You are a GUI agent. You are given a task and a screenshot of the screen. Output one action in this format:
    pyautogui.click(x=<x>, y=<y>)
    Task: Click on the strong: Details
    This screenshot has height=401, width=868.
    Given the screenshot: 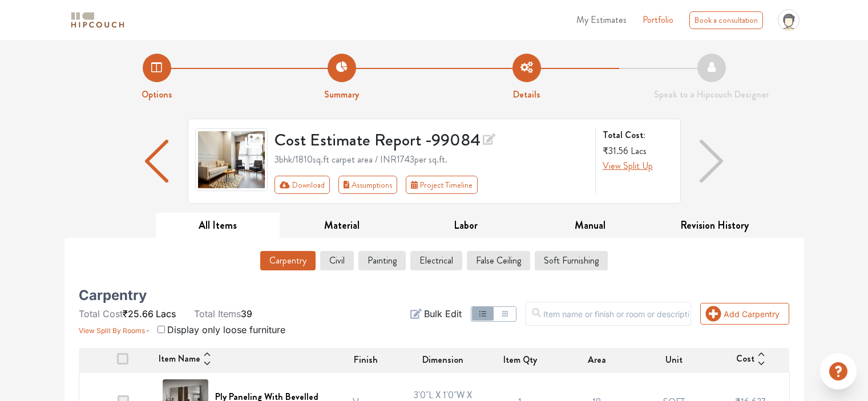 What is the action you would take?
    pyautogui.click(x=527, y=94)
    